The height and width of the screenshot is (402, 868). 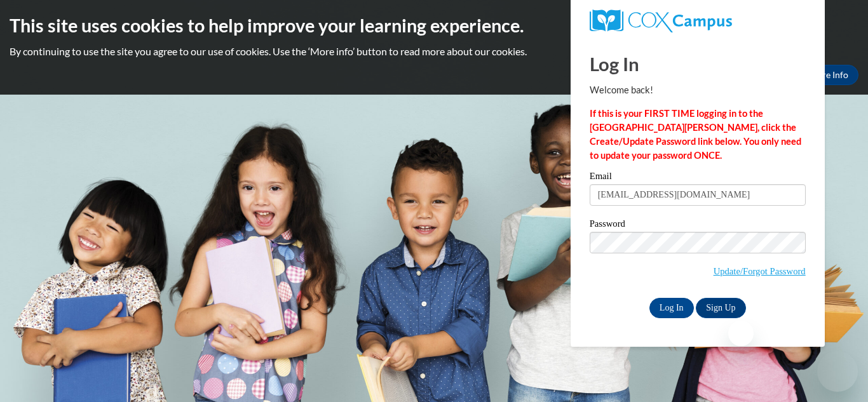 I want to click on input: Log In, so click(x=672, y=308).